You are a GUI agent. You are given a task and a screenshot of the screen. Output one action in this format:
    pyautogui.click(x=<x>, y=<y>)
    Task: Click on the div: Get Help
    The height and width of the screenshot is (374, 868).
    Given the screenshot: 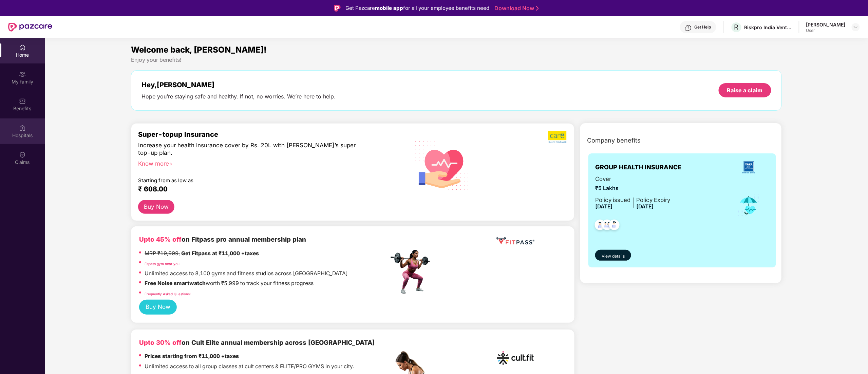 What is the action you would take?
    pyautogui.click(x=703, y=27)
    